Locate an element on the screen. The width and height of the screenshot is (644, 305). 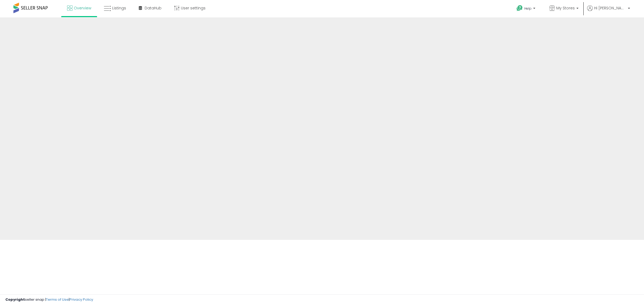
a: Help is located at coordinates (527, 9).